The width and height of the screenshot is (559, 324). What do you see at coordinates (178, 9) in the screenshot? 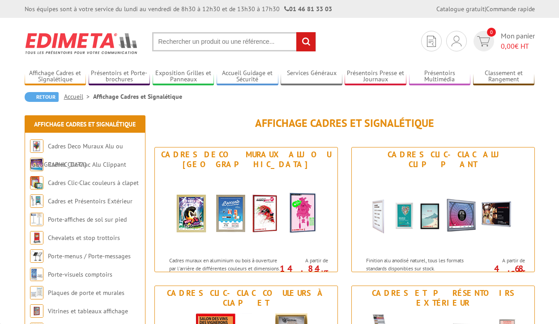
I see `div: Nos équipes sont à votre service du lundi au vendredi de 8h30 à 12h30 et de 13h30 à 17h30` at bounding box center [178, 9].